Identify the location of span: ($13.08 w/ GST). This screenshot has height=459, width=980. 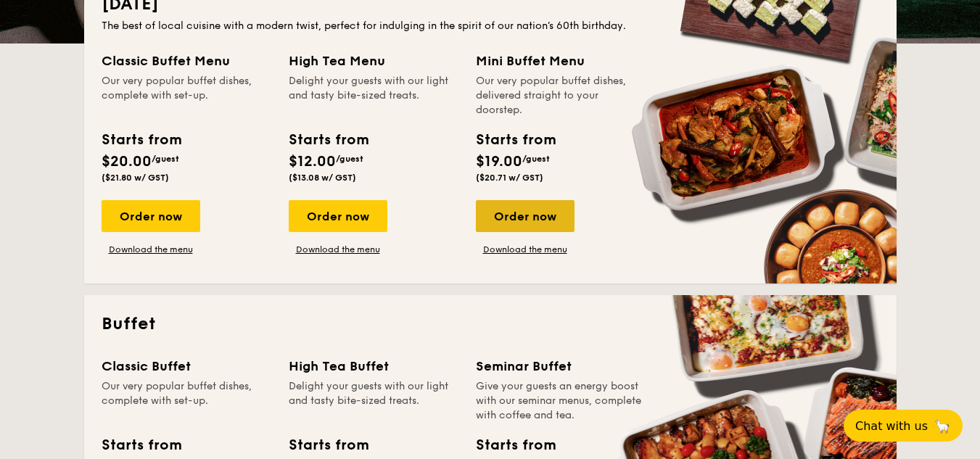
(322, 178).